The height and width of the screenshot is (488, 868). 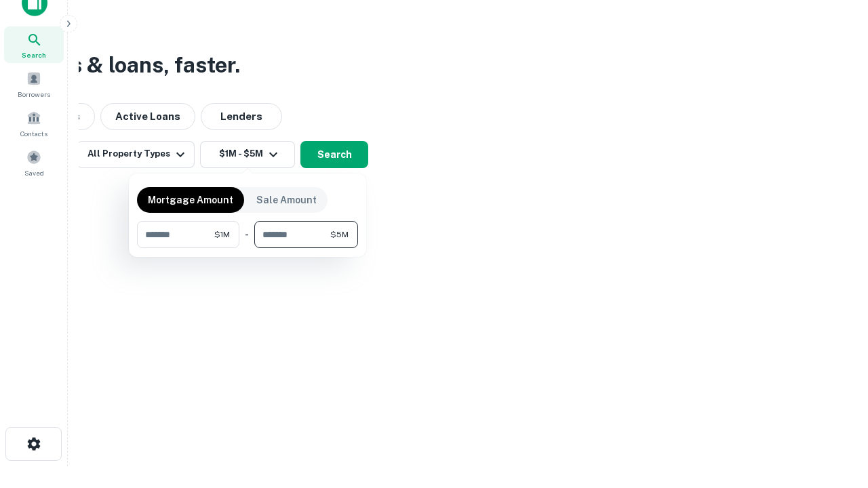 I want to click on p: Sale Amount, so click(x=286, y=200).